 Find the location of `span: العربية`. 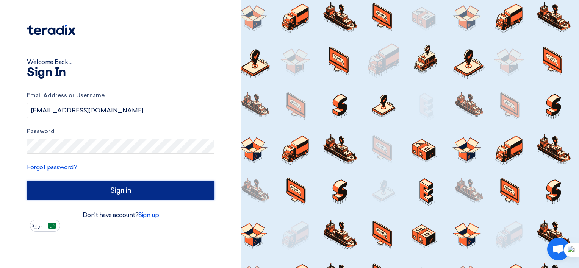

span: العربية is located at coordinates (39, 226).